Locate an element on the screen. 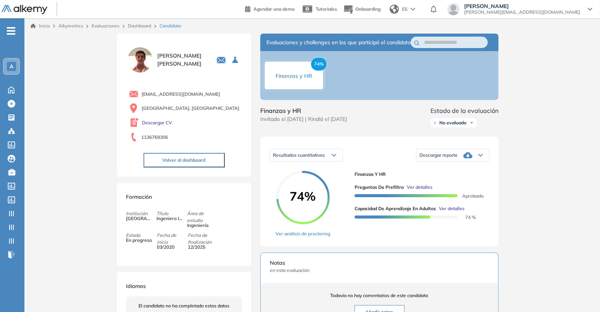 The height and width of the screenshot is (312, 600). span: El candidato no ha completado estos datos is located at coordinates (184, 306).